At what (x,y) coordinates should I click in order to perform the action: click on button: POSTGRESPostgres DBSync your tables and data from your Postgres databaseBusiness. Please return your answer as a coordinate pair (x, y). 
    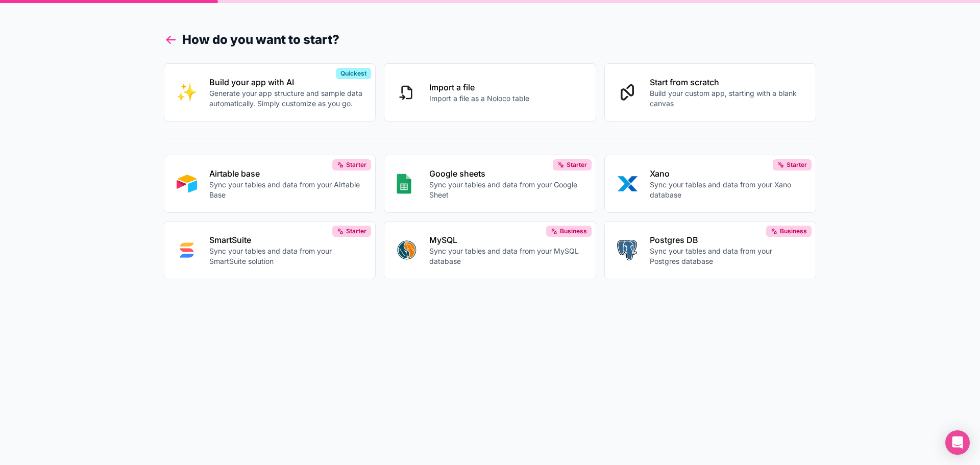
    Looking at the image, I should click on (710, 250).